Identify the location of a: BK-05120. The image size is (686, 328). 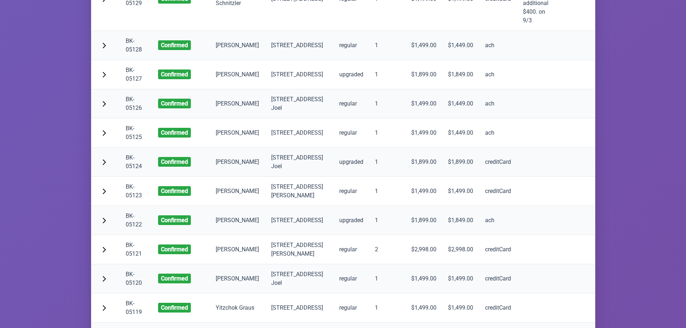
(134, 278).